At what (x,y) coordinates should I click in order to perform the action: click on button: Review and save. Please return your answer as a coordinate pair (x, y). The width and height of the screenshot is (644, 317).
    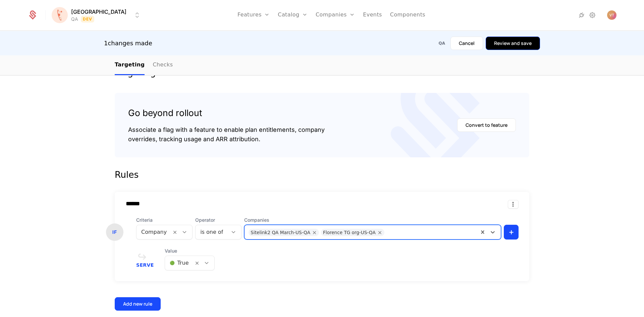
    Looking at the image, I should click on (513, 43).